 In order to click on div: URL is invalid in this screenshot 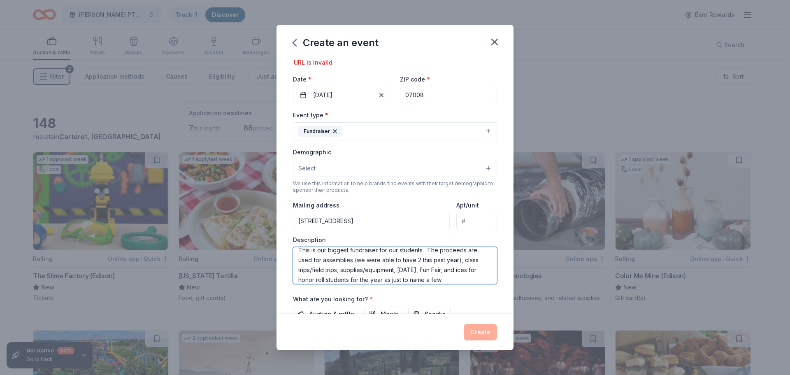, I will do `click(341, 63)`.